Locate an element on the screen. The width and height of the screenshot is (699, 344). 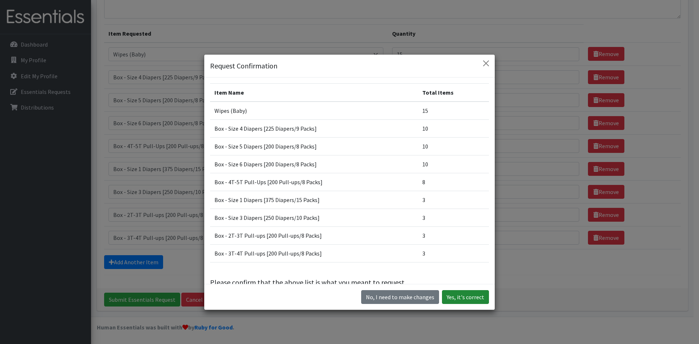
button: No I need to make changes is located at coordinates (400, 297).